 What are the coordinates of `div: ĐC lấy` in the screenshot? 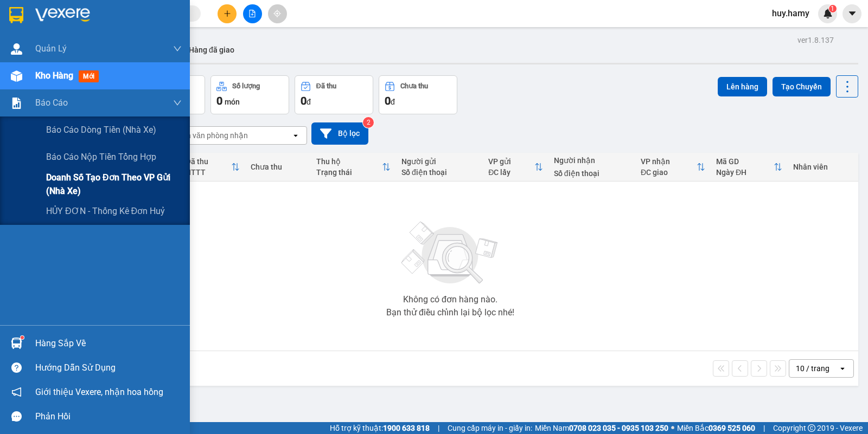 It's located at (511, 172).